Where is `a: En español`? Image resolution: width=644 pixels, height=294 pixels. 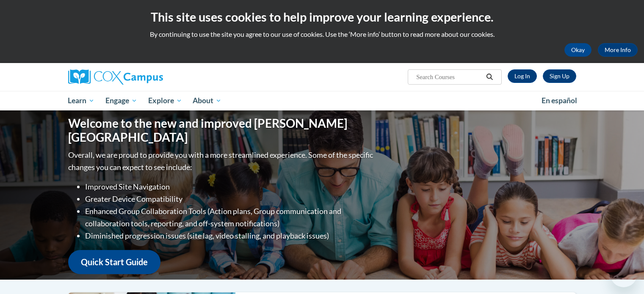
a: En español is located at coordinates (560, 101).